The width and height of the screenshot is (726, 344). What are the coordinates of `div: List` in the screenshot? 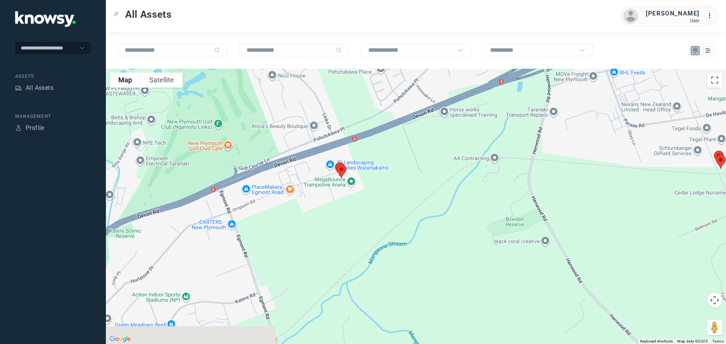 It's located at (708, 51).